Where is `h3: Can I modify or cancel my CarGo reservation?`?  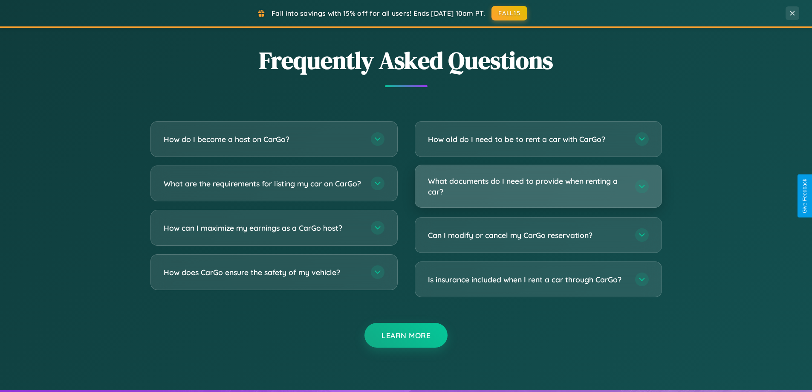
h3: Can I modify or cancel my CarGo reservation? is located at coordinates (527, 235).